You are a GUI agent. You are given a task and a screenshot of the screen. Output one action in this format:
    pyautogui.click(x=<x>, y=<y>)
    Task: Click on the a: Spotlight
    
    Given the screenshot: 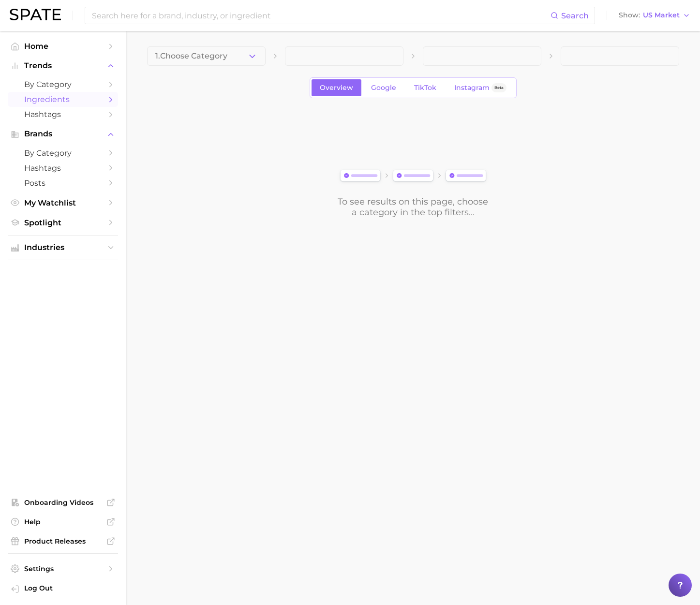 What is the action you would take?
    pyautogui.click(x=63, y=222)
    